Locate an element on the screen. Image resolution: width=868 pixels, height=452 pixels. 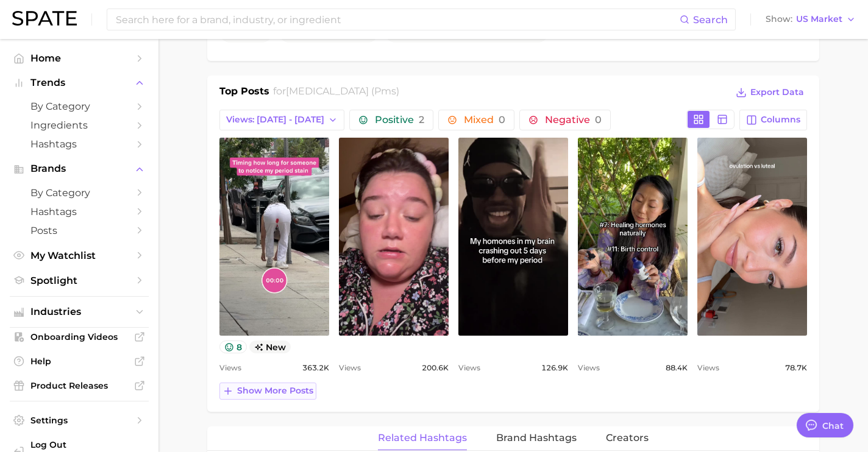
span: Home is located at coordinates (79, 58).